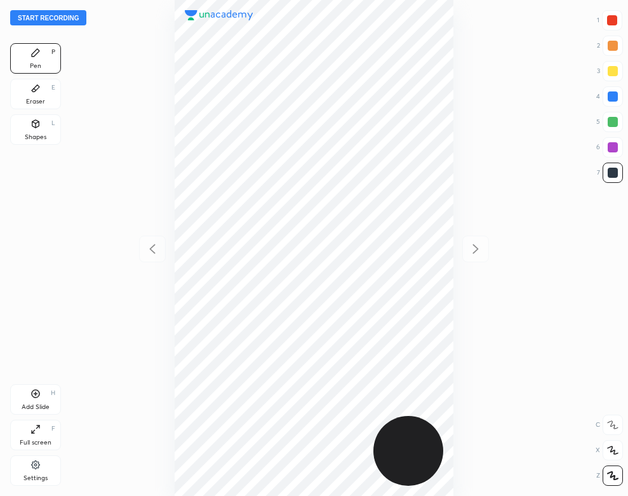  Describe the element at coordinates (36, 66) in the screenshot. I see `div: Pen` at that location.